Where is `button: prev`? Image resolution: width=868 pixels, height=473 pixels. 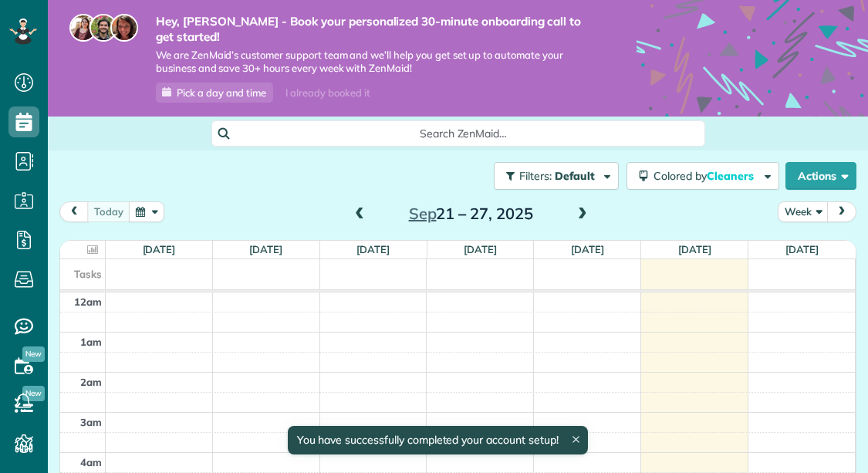 button: prev is located at coordinates (74, 211).